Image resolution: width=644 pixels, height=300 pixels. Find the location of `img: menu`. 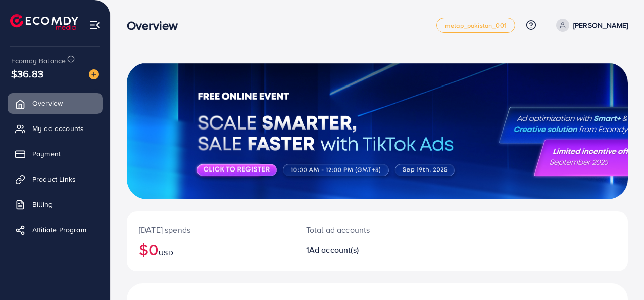

img: menu is located at coordinates (95, 25).